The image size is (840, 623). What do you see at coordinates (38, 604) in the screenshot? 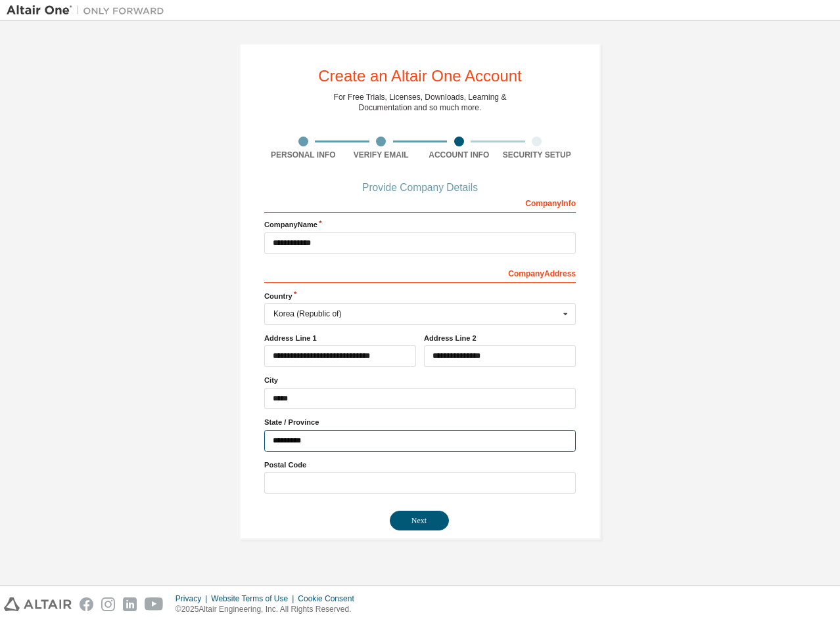
I see `img: altair_logo.svg` at bounding box center [38, 604].